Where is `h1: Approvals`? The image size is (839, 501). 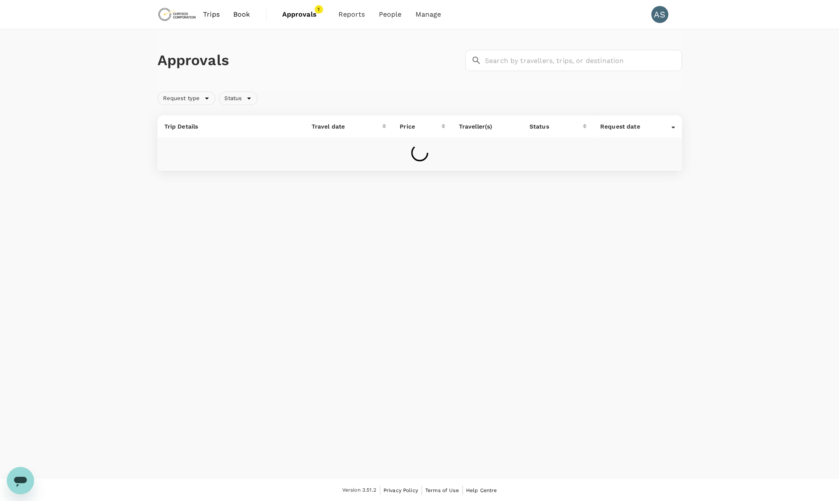
h1: Approvals is located at coordinates (310, 60).